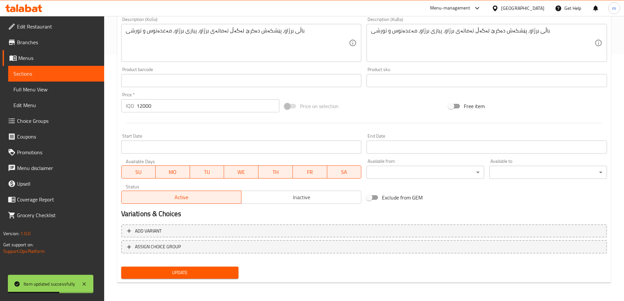 The width and height of the screenshot is (624, 301). I want to click on span: Choice Groups, so click(58, 121).